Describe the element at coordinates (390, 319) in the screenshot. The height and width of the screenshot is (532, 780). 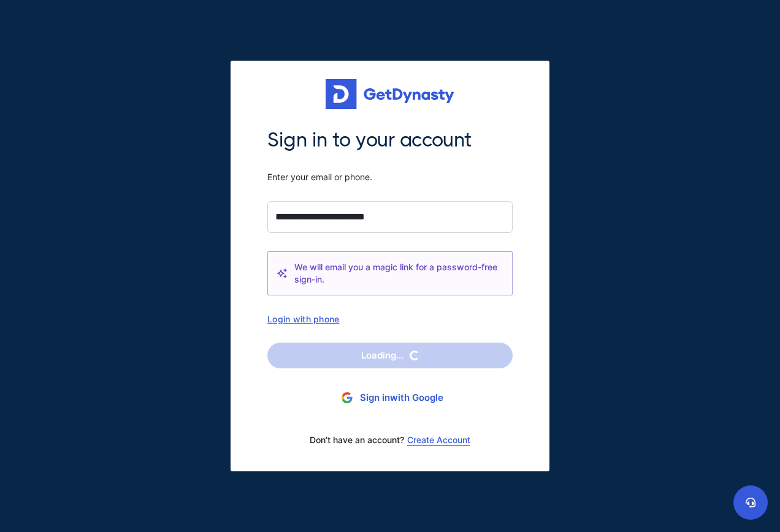
I see `div: Login with phone` at that location.